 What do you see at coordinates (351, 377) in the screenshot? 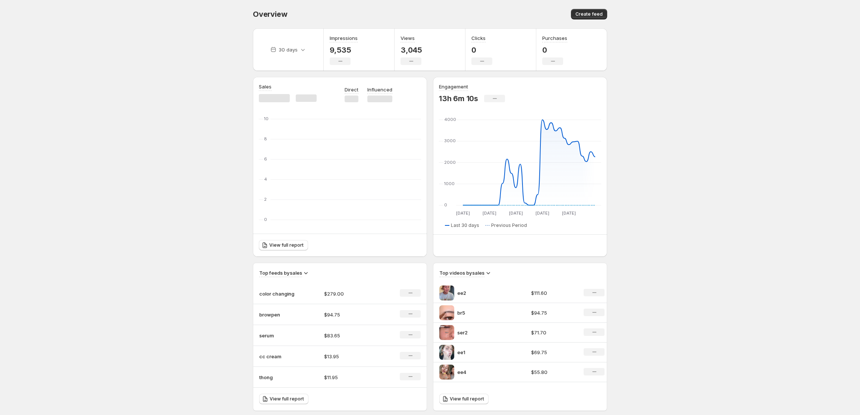
I see `p: $11.95` at bounding box center [351, 377].